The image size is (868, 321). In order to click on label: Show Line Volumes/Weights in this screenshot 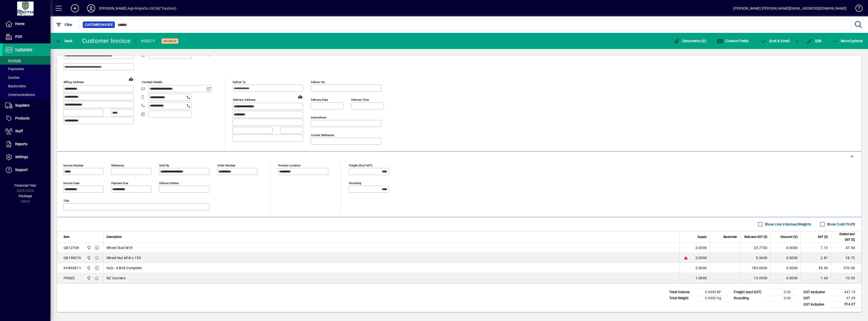, I will do `click(787, 224)`.